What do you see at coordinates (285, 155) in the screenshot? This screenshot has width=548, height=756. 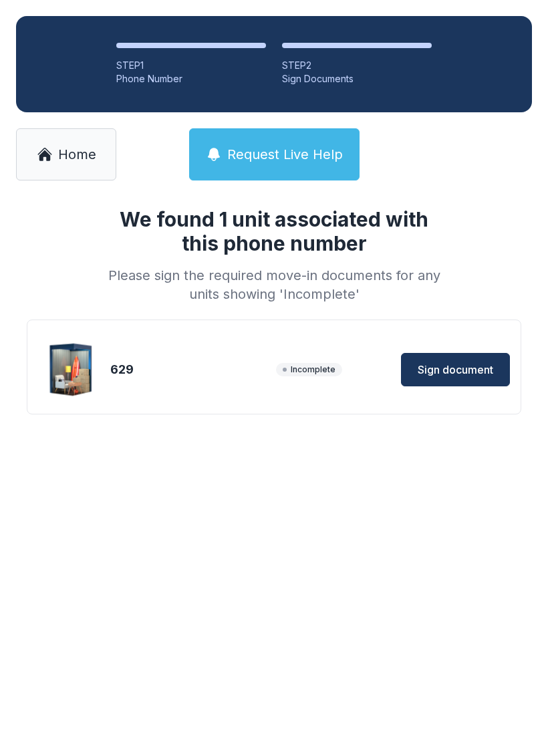 I see `span: Request Live Help` at bounding box center [285, 155].